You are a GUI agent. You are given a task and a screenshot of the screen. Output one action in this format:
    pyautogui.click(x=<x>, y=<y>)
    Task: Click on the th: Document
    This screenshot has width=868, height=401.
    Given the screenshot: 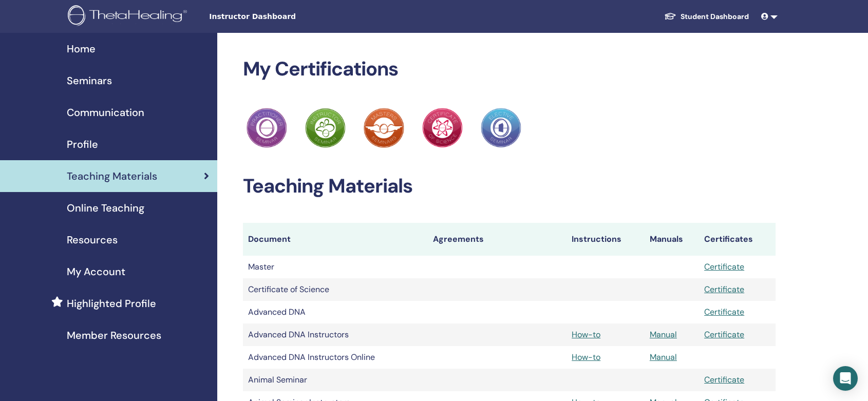 What is the action you would take?
    pyautogui.click(x=335, y=239)
    